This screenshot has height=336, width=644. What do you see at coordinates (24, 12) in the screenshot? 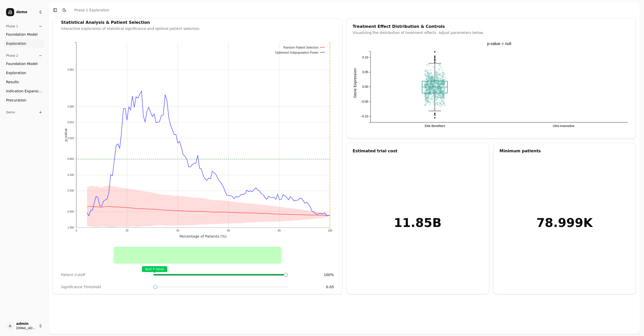
I see `button: demo` at bounding box center [24, 12].